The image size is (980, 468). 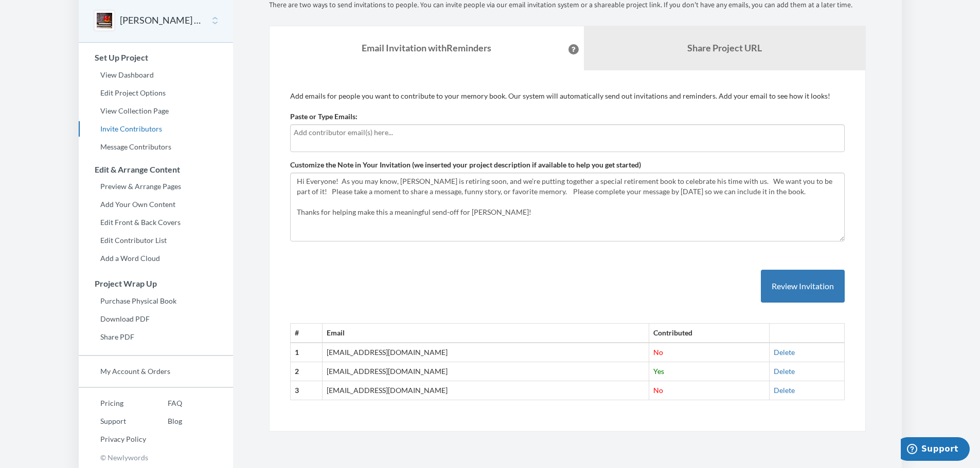 I want to click on a: Share PDF, so click(x=156, y=338).